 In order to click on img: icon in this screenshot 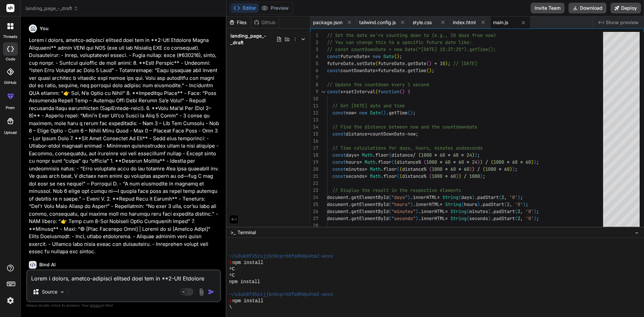, I will do `click(211, 292)`.